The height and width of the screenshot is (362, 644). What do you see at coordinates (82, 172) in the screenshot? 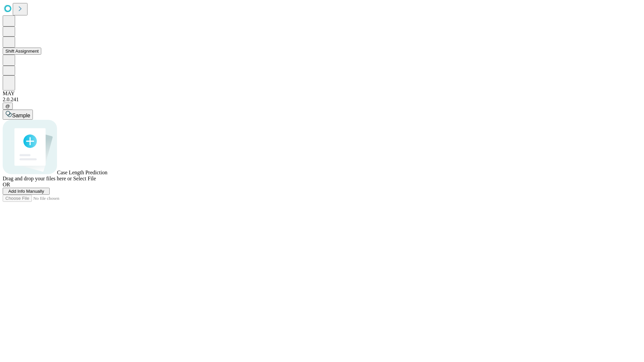
I see `span: Case Length Prediction` at bounding box center [82, 172].